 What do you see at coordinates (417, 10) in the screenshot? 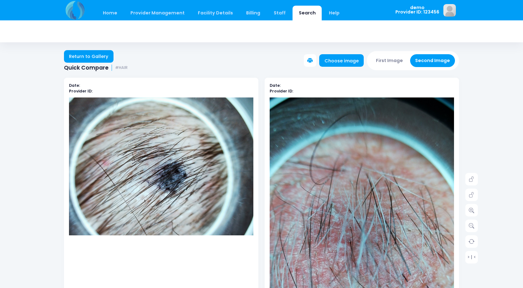
I see `span: demo Provider ID: 123456` at bounding box center [417, 10].